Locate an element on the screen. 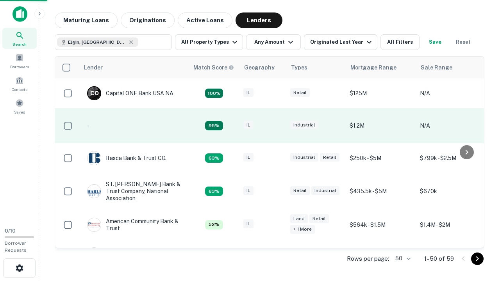 Image resolution: width=500 pixels, height=281 pixels. img: capitalize-icon.png is located at coordinates (20, 14).